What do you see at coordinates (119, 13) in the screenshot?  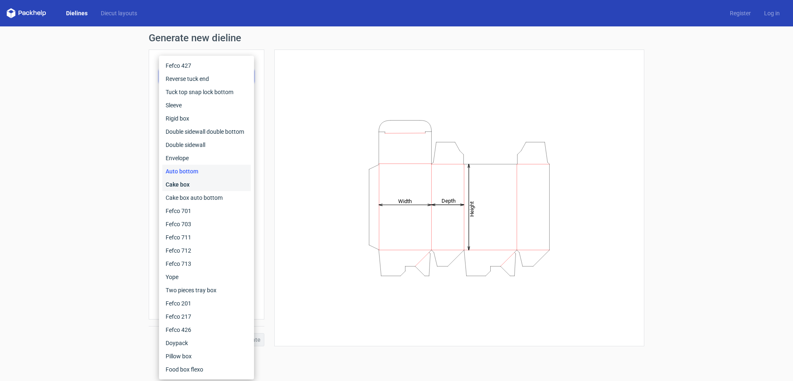 I see `a: Diecut layouts` at bounding box center [119, 13].